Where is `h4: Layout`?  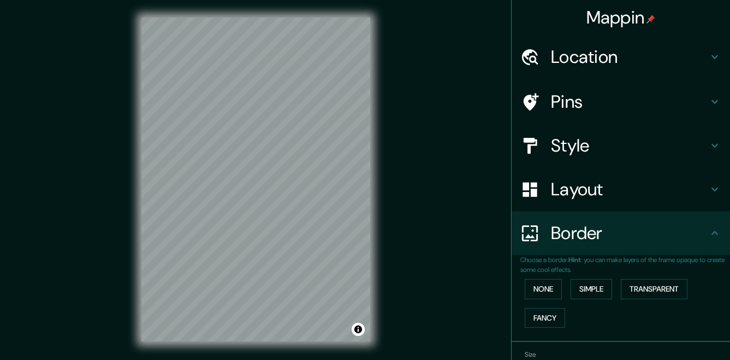
h4: Layout is located at coordinates (630, 189).